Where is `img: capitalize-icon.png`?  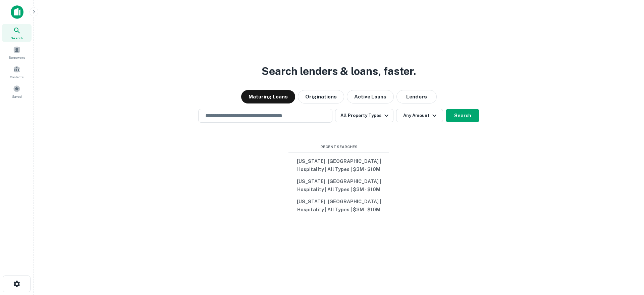
img: capitalize-icon.png is located at coordinates (17, 12).